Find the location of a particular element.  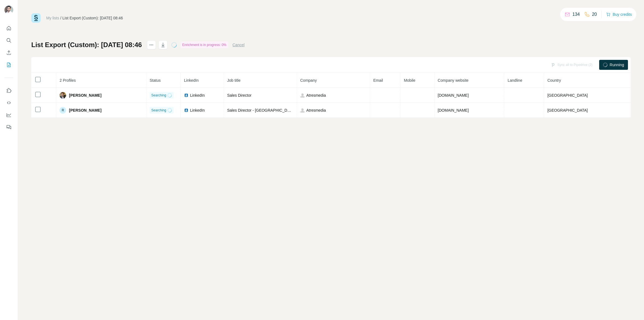

img: Surfe Logo is located at coordinates (36, 18).